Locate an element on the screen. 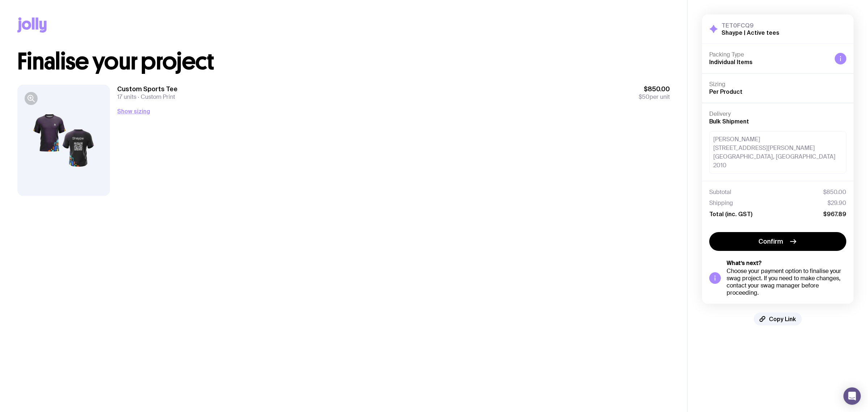  span: per unit is located at coordinates (654, 97).